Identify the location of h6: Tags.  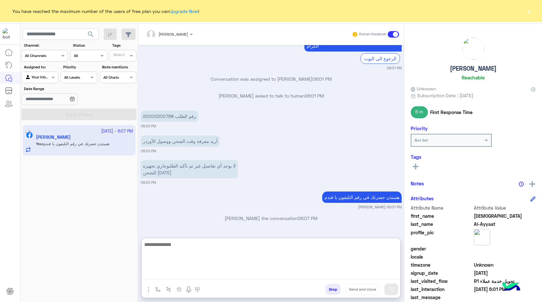
(473, 157).